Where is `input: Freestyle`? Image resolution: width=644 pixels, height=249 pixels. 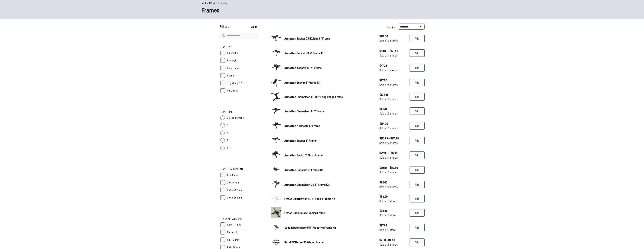 input: Freestyle is located at coordinates (222, 61).